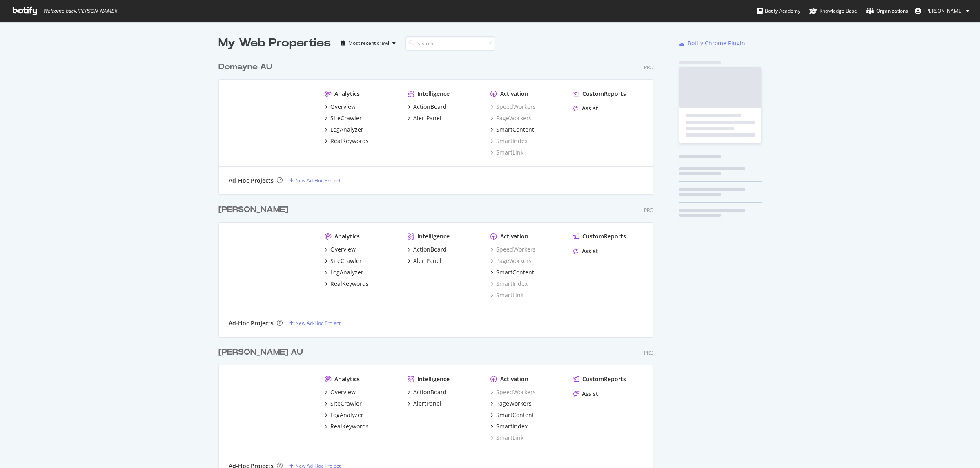 Image resolution: width=980 pixels, height=468 pixels. I want to click on span: Matt Smiles, so click(943, 11).